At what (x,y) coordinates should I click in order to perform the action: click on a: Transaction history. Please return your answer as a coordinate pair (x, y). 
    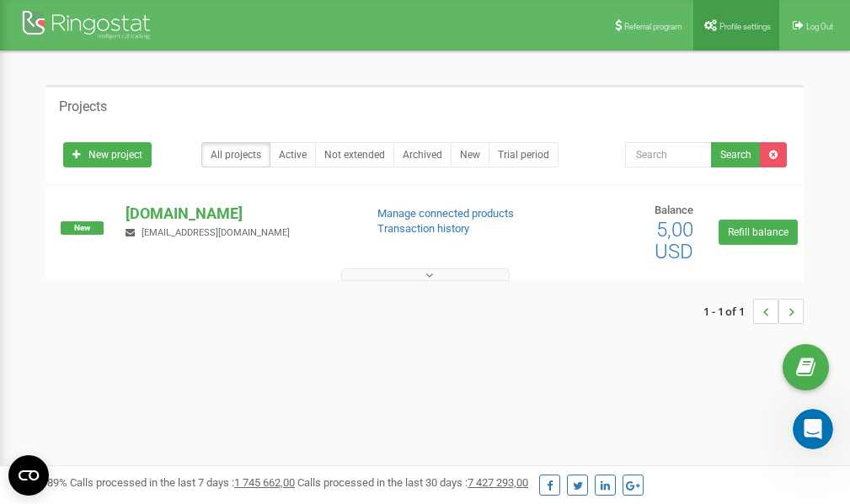
    Looking at the image, I should click on (423, 228).